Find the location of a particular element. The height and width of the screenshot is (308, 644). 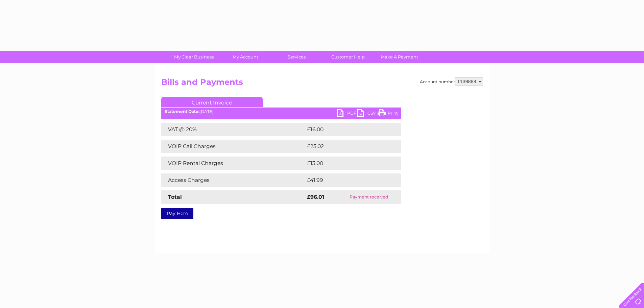

td: Access Charges is located at coordinates (233, 181).